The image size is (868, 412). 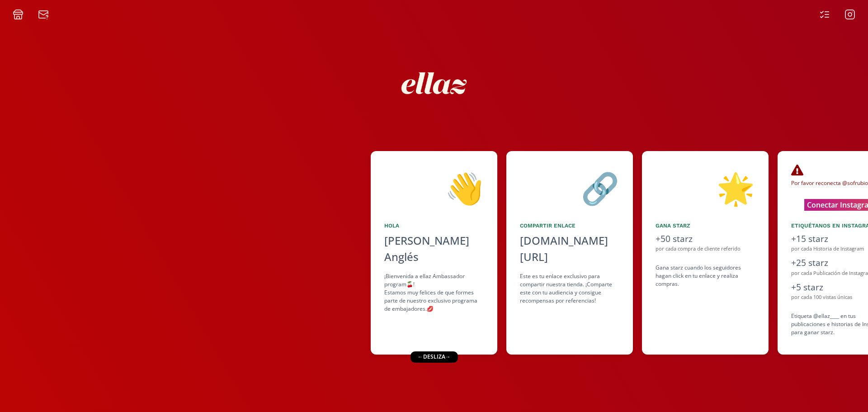 I want to click on div: Gana starz, so click(x=706, y=226).